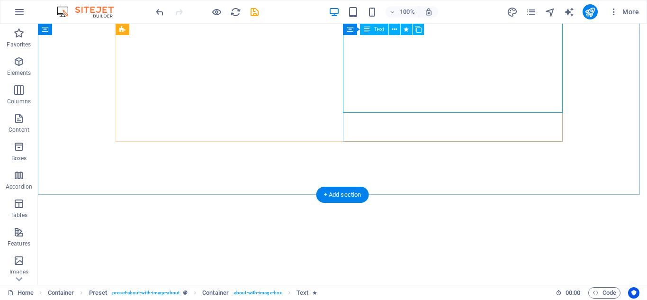 The width and height of the screenshot is (647, 300). What do you see at coordinates (604, 293) in the screenshot?
I see `button: Code` at bounding box center [604, 293].